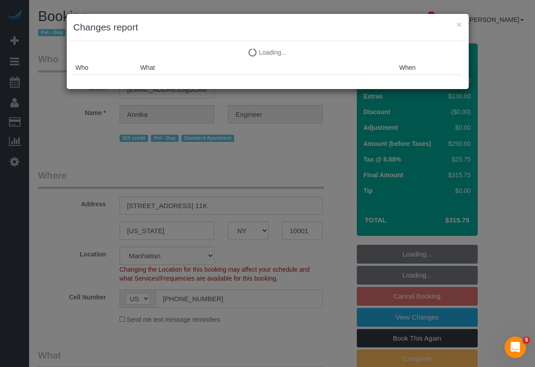 This screenshot has width=535, height=367. Describe the element at coordinates (268, 27) in the screenshot. I see `h3: Changes report` at that location.